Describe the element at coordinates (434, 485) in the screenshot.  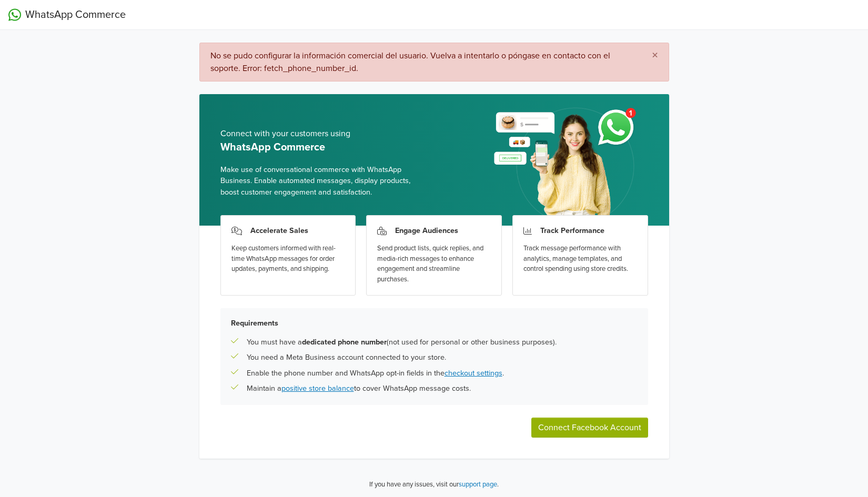
I see `p: If you have any issues, visit our .` at that location.